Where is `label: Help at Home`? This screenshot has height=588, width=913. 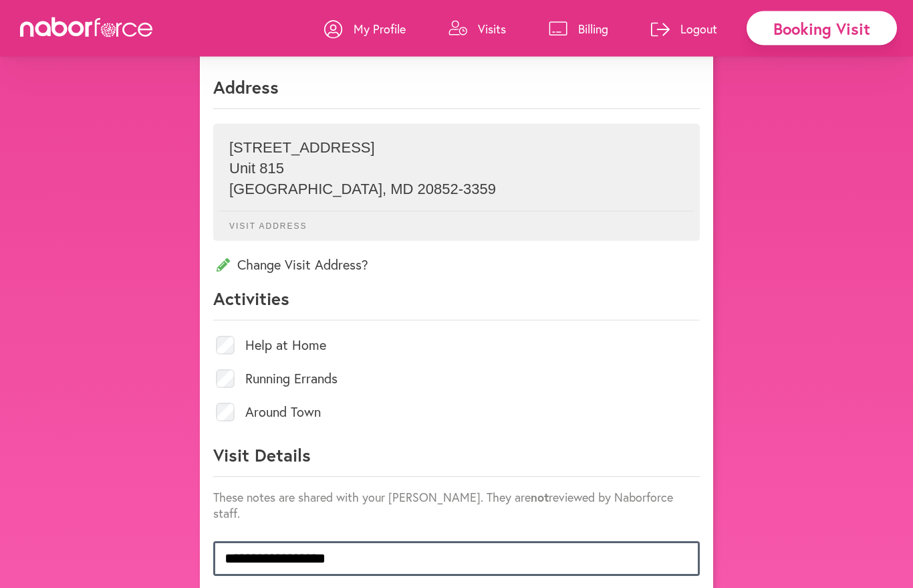 label: Help at Home is located at coordinates (285, 346).